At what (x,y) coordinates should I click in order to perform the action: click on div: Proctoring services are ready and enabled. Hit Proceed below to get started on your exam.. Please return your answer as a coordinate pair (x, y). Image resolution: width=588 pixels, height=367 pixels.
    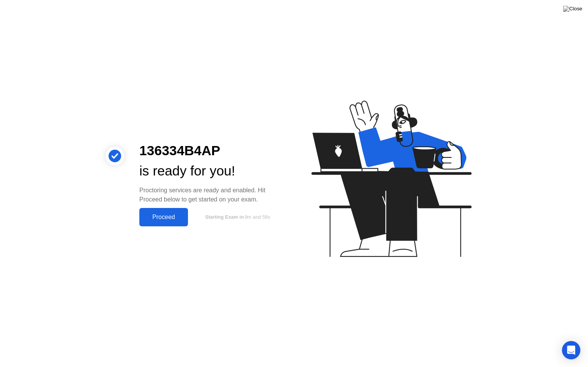
    Looking at the image, I should click on (211, 195).